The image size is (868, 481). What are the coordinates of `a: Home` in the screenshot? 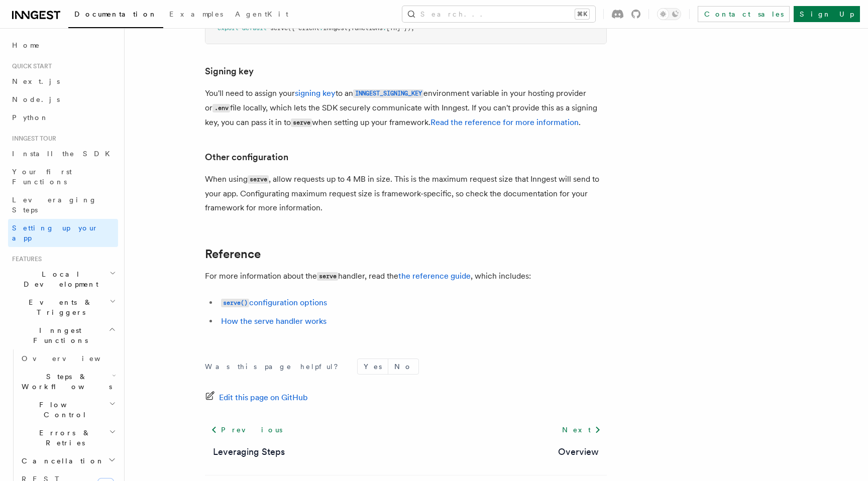 It's located at (63, 45).